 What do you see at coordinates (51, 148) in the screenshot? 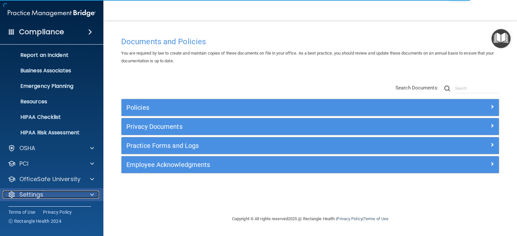
I see `a: OSHA` at bounding box center [51, 148].